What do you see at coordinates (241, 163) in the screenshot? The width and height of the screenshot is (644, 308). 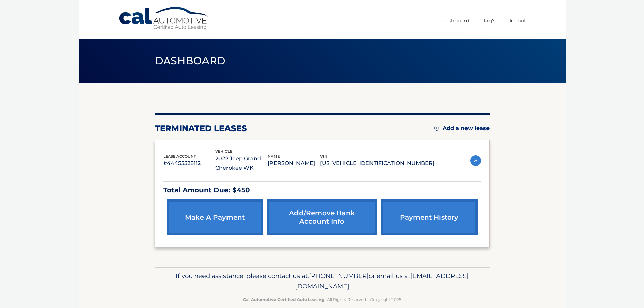 I see `p: 2022 Jeep Grand Cherokee WK` at bounding box center [241, 163].